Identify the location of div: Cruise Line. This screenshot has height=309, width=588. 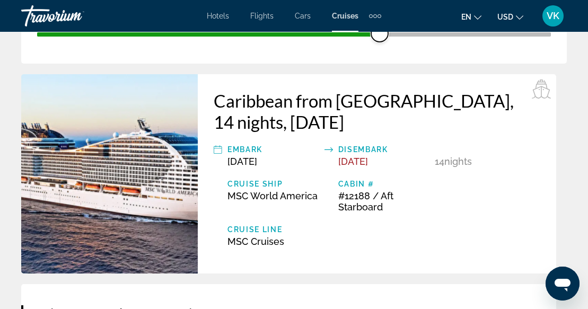
(273, 230).